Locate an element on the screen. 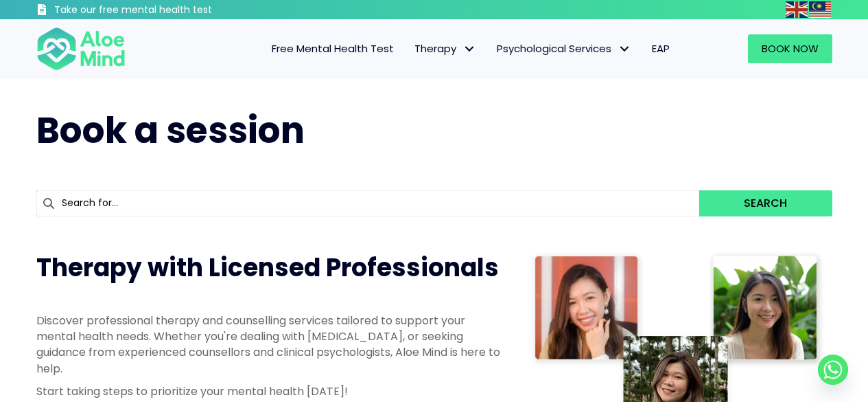 This screenshot has width=868, height=402. h3: Take our free mental health test is located at coordinates (170, 10).